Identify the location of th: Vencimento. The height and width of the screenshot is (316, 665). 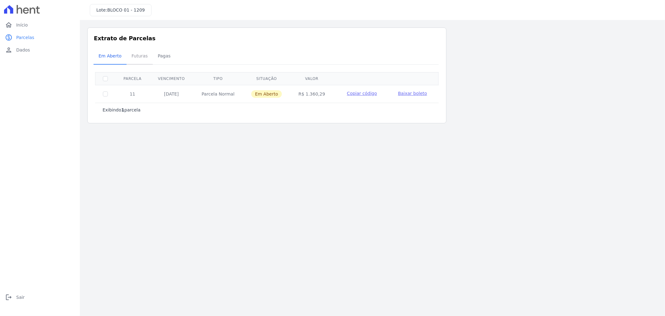
(172, 78).